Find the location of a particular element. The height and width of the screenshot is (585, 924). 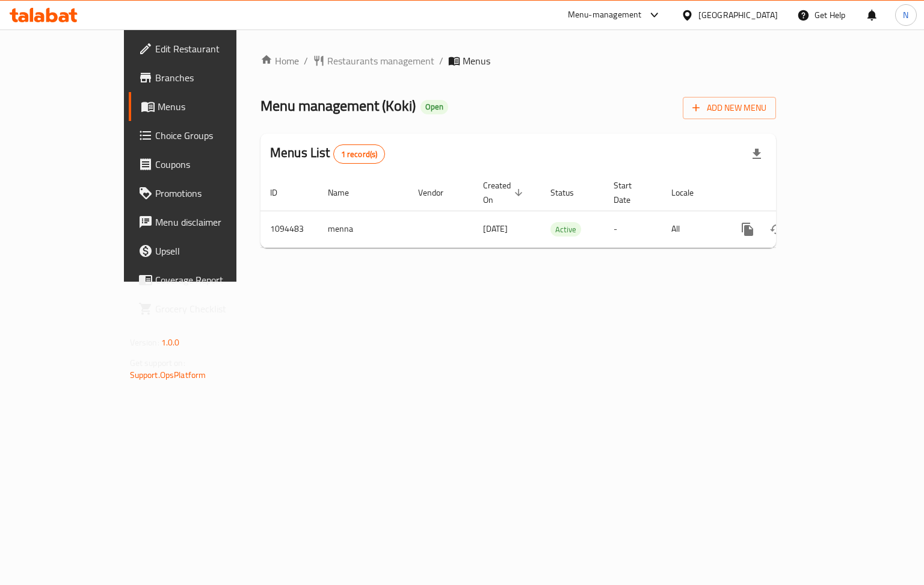

td: menna is located at coordinates (364, 228).